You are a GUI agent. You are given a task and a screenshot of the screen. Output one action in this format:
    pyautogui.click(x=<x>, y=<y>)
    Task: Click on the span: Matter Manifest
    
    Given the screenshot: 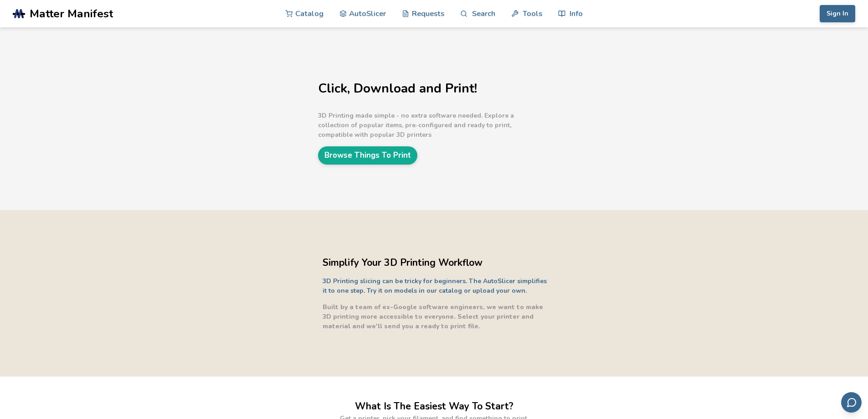 What is the action you would take?
    pyautogui.click(x=71, y=14)
    